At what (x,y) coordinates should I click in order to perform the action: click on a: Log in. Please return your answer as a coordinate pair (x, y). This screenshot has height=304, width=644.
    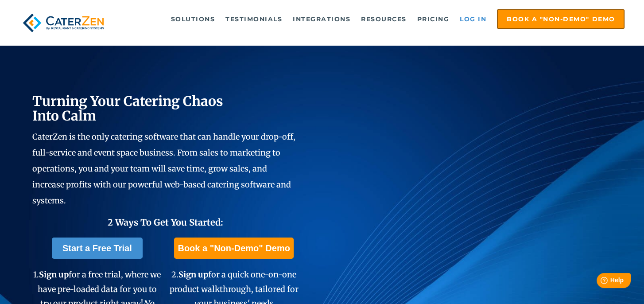
    Looking at the image, I should click on (473, 19).